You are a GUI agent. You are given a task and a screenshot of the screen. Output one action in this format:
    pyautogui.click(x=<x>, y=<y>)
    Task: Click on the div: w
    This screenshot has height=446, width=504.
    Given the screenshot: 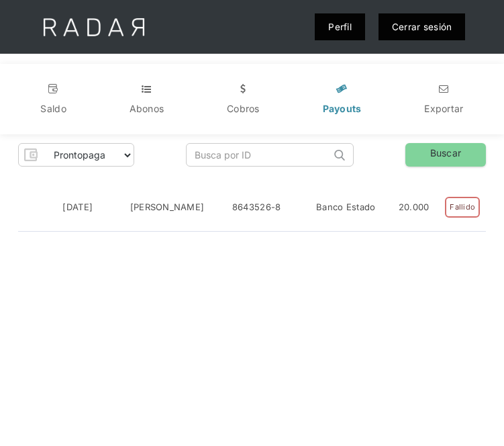 What is the action you would take?
    pyautogui.click(x=243, y=89)
    